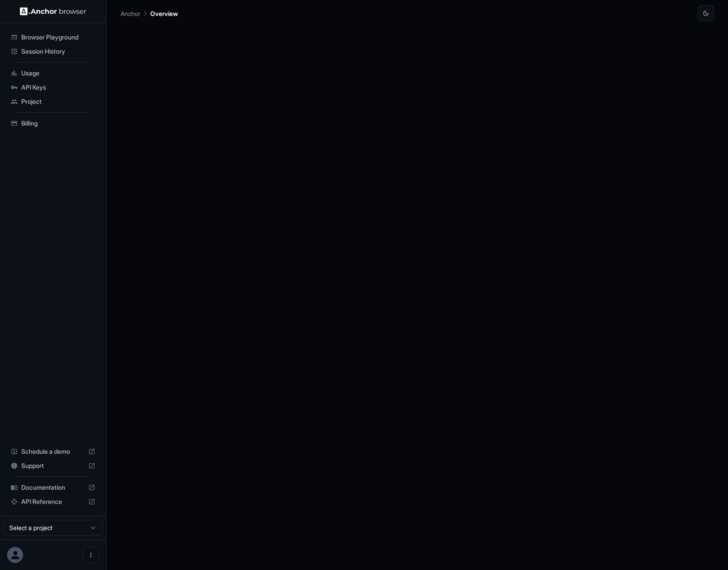 The width and height of the screenshot is (728, 570). What do you see at coordinates (53, 451) in the screenshot?
I see `span: Schedule a demo` at bounding box center [53, 451].